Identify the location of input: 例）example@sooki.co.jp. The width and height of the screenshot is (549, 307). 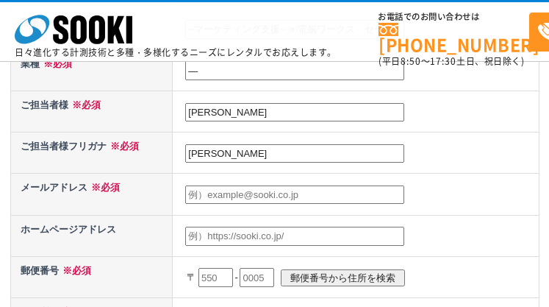
(295, 195).